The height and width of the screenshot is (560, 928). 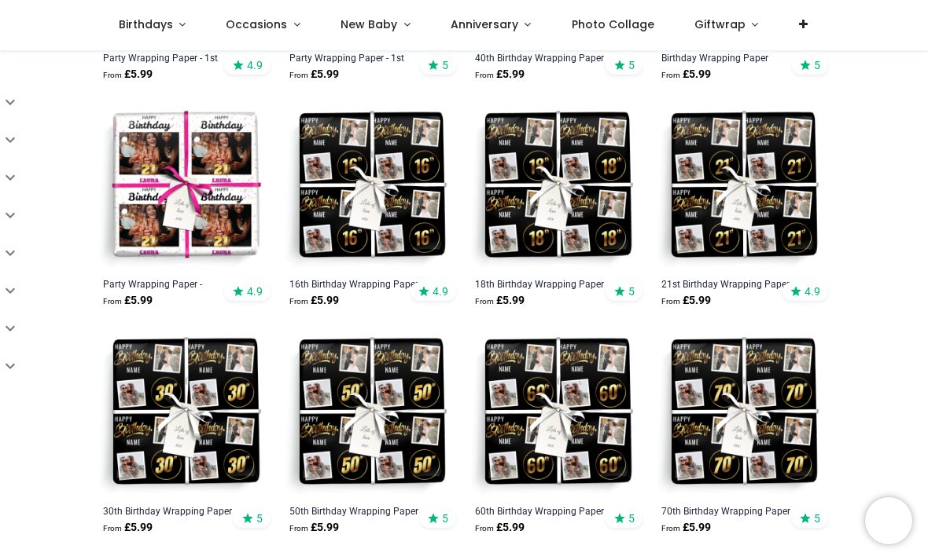 I want to click on img: Personalised 70th Birthday Wrapping Paper - Black & Gold - Upload 2 Photos & Name, so click(x=743, y=413).